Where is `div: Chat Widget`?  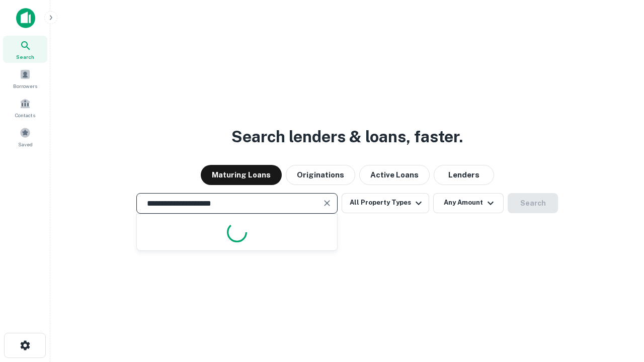 div: Chat Widget is located at coordinates (619, 306).